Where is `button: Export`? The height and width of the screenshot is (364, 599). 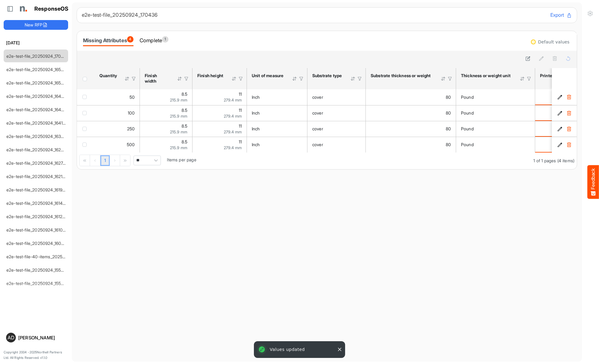 button: Export is located at coordinates (561, 15).